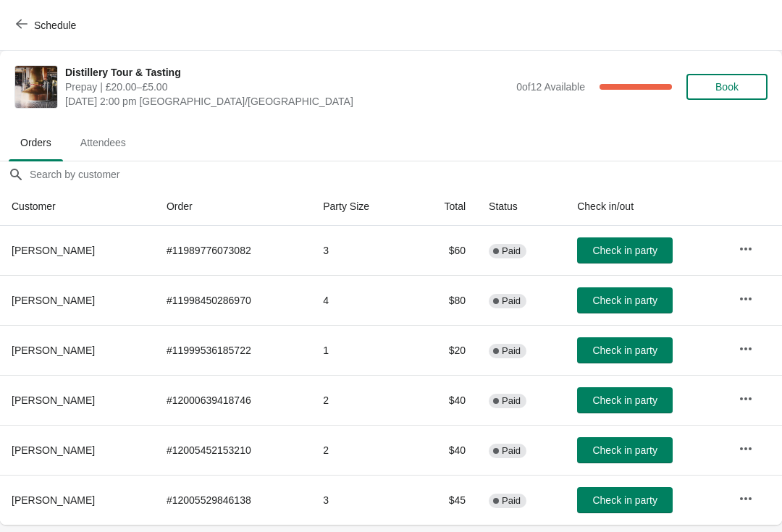 Image resolution: width=782 pixels, height=532 pixels. What do you see at coordinates (361, 349) in the screenshot?
I see `td: 1` at bounding box center [361, 349].